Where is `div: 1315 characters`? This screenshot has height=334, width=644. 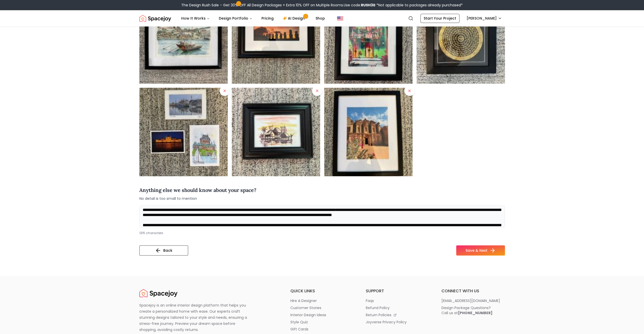 div: 1315 characters is located at coordinates (322, 233).